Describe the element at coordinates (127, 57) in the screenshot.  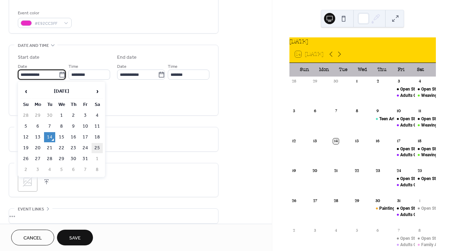
I see `div: End date` at that location.